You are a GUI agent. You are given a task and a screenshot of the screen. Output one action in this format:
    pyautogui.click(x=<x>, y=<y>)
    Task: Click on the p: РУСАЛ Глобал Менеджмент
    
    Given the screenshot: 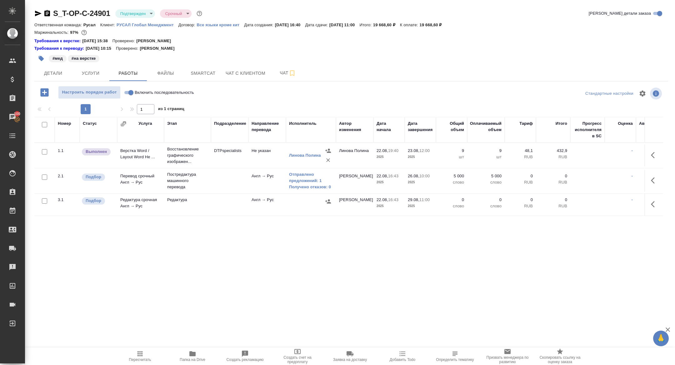 What is the action you would take?
    pyautogui.click(x=148, y=25)
    